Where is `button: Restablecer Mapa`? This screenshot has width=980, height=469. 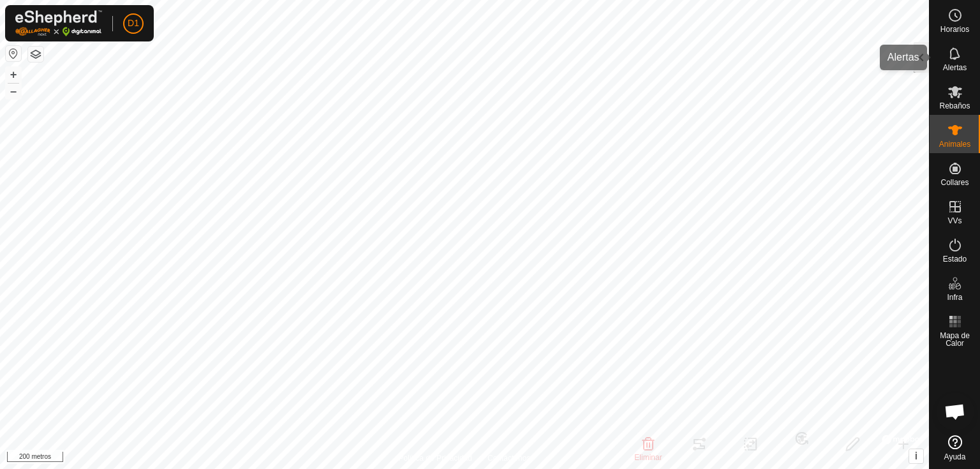 button: Restablecer Mapa is located at coordinates (13, 53).